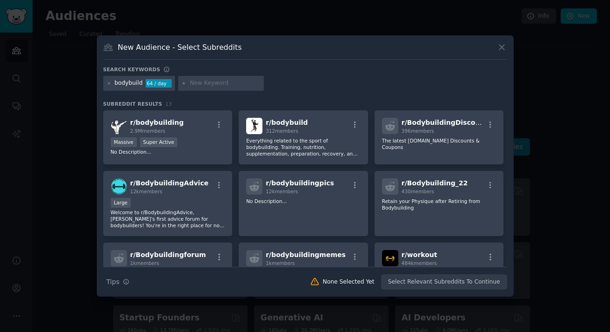 This screenshot has width=610, height=332. What do you see at coordinates (132, 69) in the screenshot?
I see `h3: Search keywords` at bounding box center [132, 69].